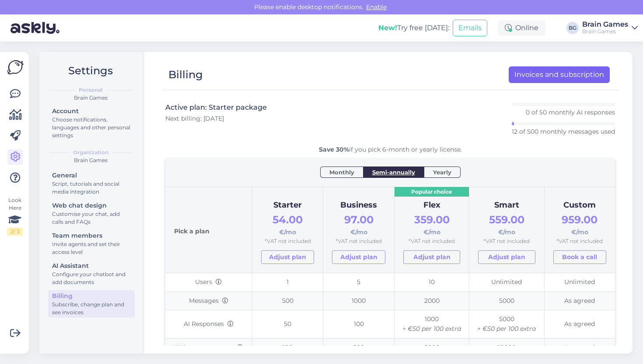  I want to click on div: Customise your chat, add calls and FAQs, so click(91, 218).